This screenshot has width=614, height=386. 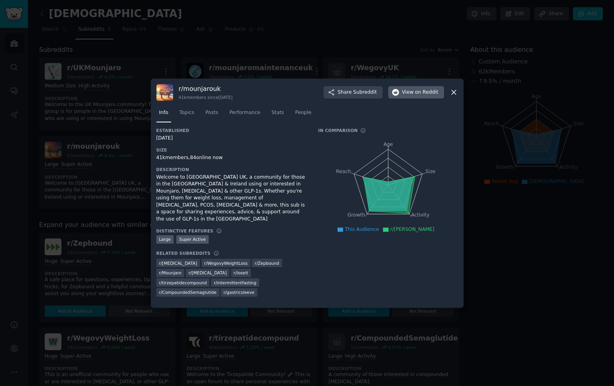 I want to click on span: Share, so click(x=357, y=92).